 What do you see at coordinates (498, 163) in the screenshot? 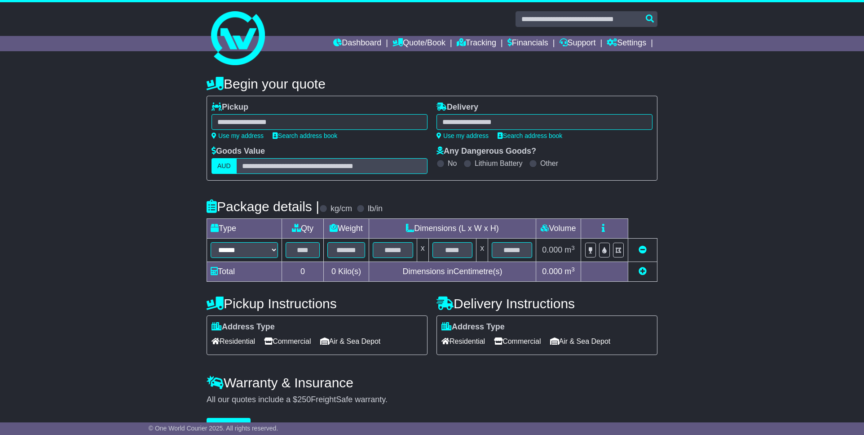
I see `label: Lithium Battery` at bounding box center [498, 163].